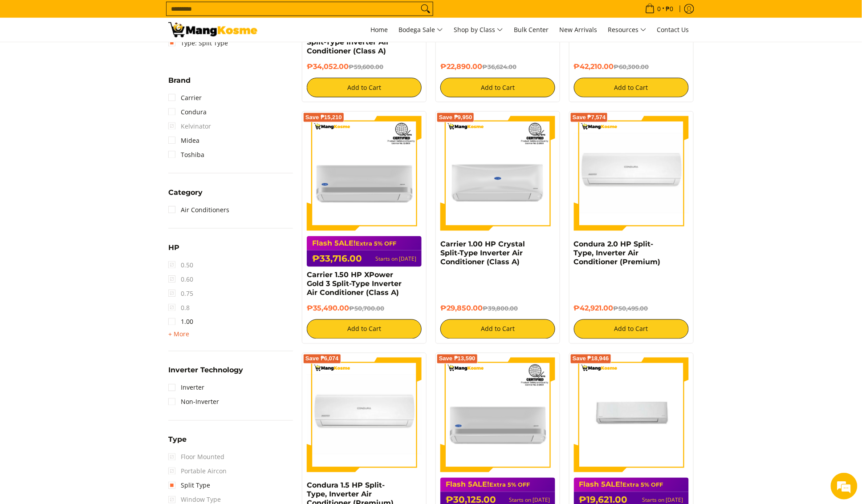 The image size is (862, 504). Describe the element at coordinates (185, 98) in the screenshot. I see `a: Carrier` at that location.